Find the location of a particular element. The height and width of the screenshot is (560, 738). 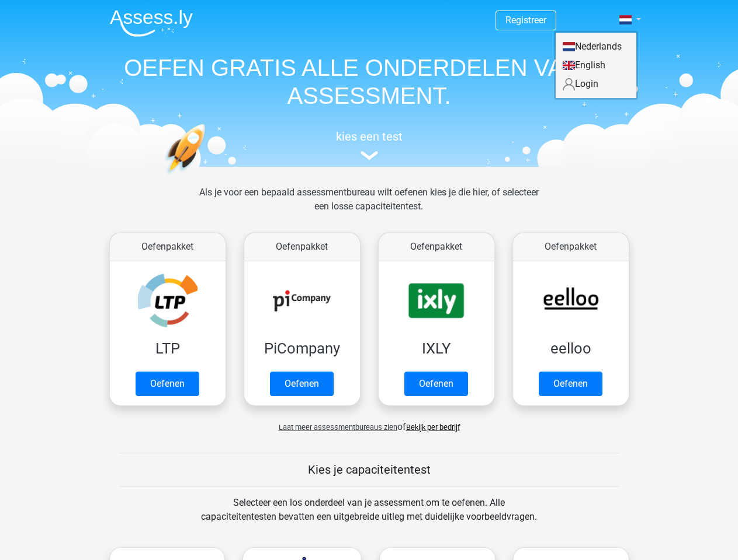

h5: Kies je capaciteitentest is located at coordinates (369, 470).